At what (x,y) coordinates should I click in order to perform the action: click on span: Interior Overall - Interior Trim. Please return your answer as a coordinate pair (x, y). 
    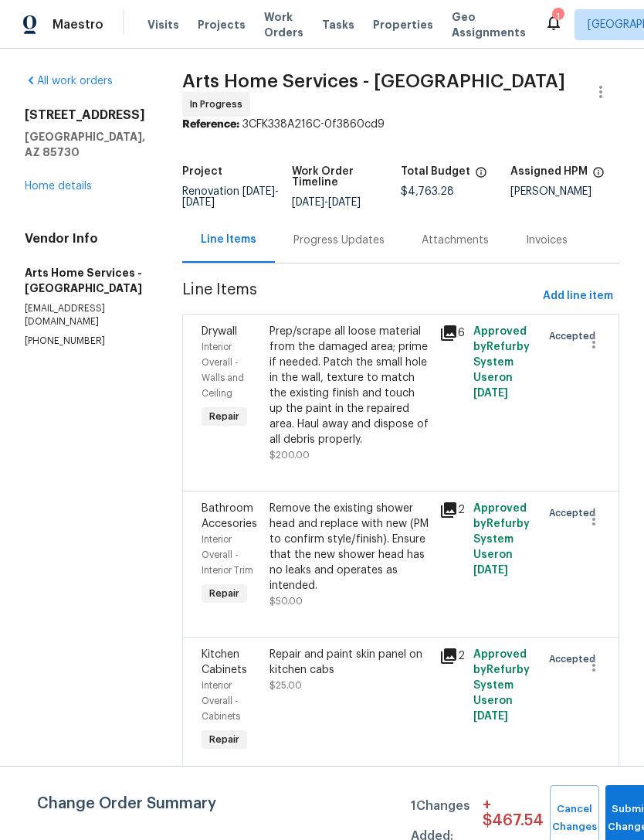
    Looking at the image, I should click on (227, 554).